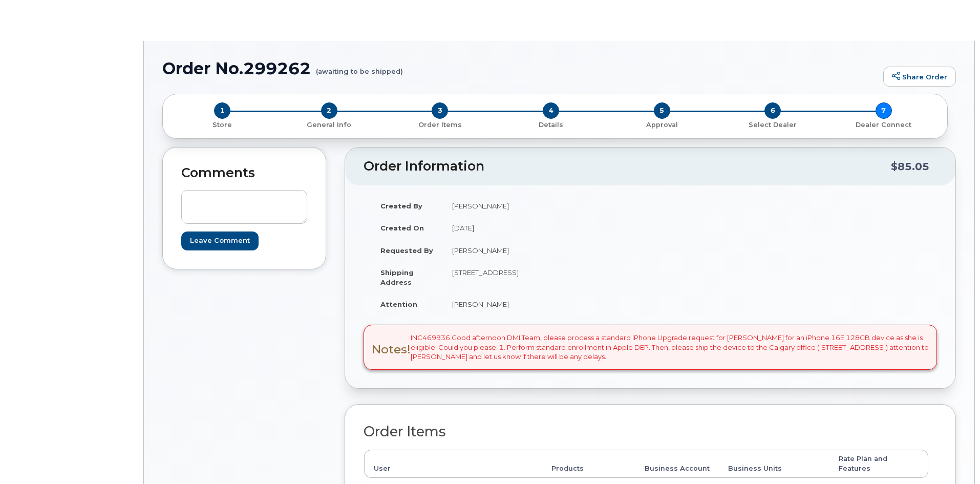 The image size is (980, 484). Describe the element at coordinates (440, 124) in the screenshot. I see `a: 3 Order Items` at that location.